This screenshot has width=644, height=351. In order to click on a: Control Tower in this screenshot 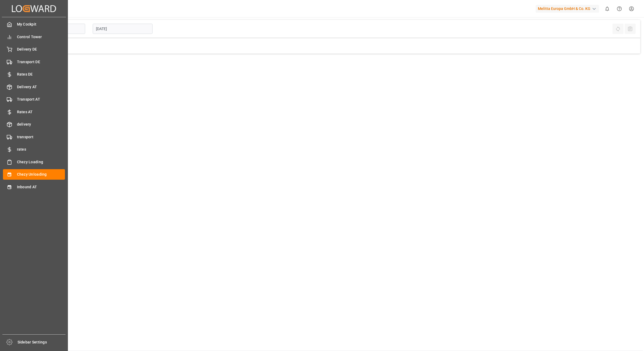, I will do `click(34, 37)`.